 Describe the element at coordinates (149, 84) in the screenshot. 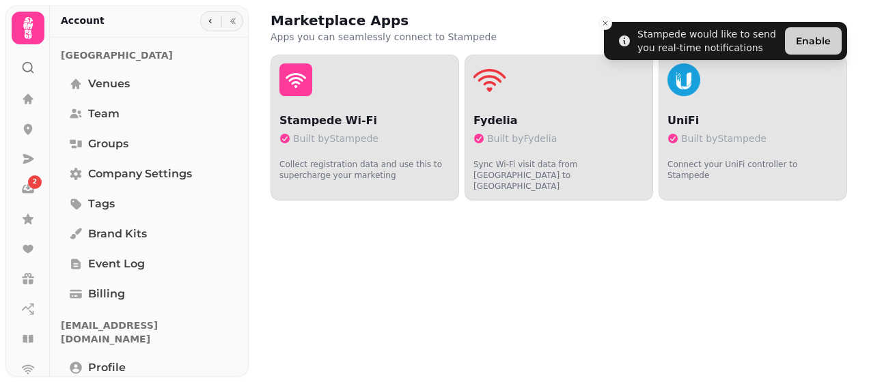

I see `a: Venues` at that location.